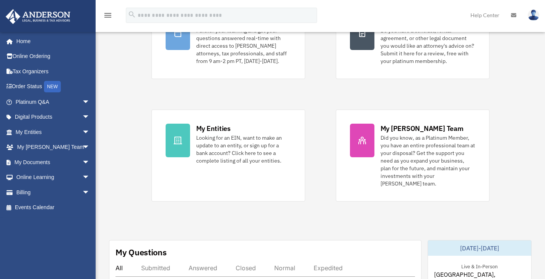 The height and width of the screenshot is (279, 545). Describe the element at coordinates (228, 41) in the screenshot. I see `a: Platinum Knowledge Room Further your learning and get your questions answered real-time with dire...` at that location.